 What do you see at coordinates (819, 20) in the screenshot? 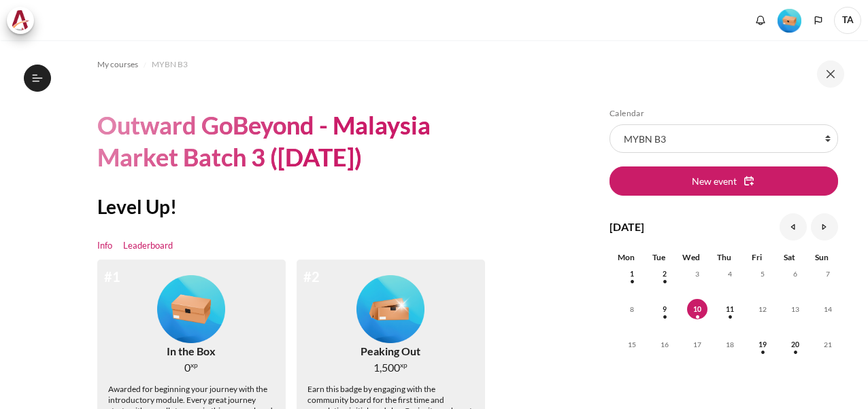
I see `button: Languages` at bounding box center [819, 20].